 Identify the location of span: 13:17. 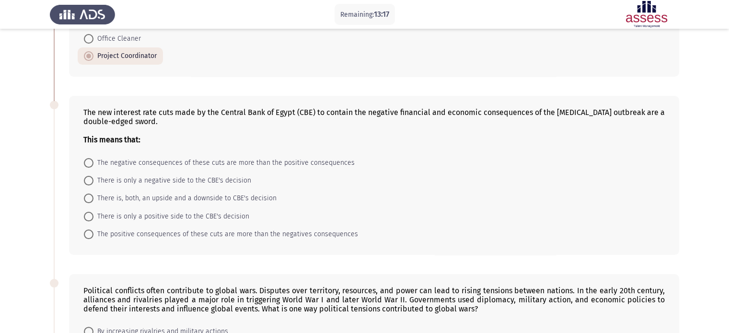
(382, 14).